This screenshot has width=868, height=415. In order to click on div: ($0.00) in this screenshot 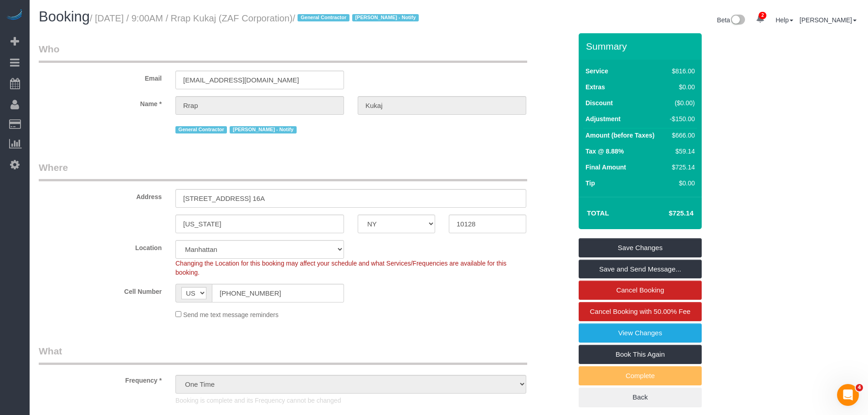, I will do `click(680, 103)`.